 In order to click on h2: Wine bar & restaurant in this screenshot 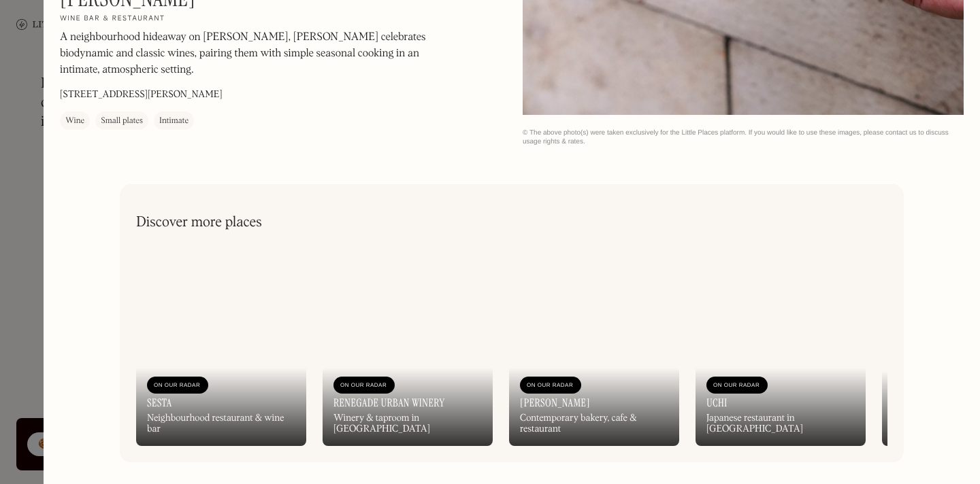, I will do `click(112, 19)`.